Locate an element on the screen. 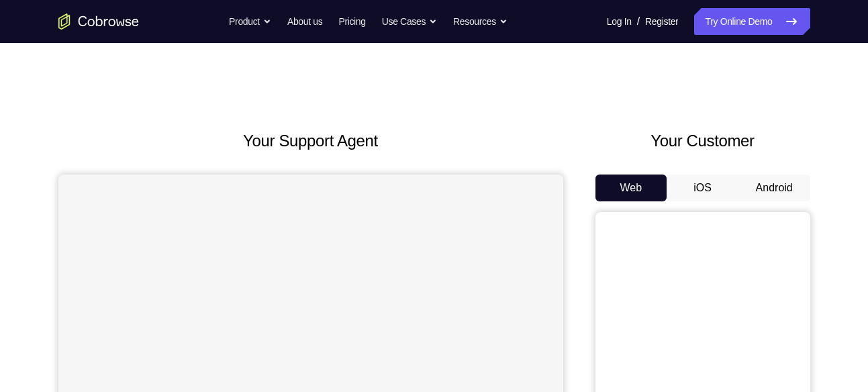 Image resolution: width=868 pixels, height=392 pixels. h2: Your Customer is located at coordinates (703, 141).